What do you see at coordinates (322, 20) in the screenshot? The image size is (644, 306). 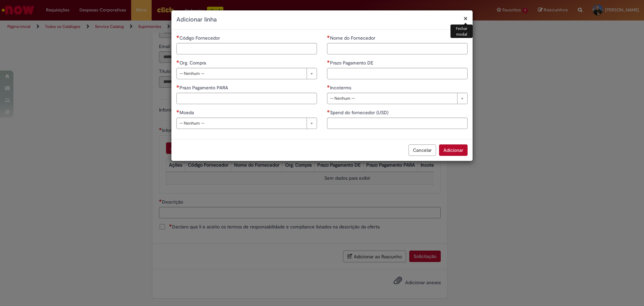 I see `h2: Adicionar linha` at bounding box center [322, 20].